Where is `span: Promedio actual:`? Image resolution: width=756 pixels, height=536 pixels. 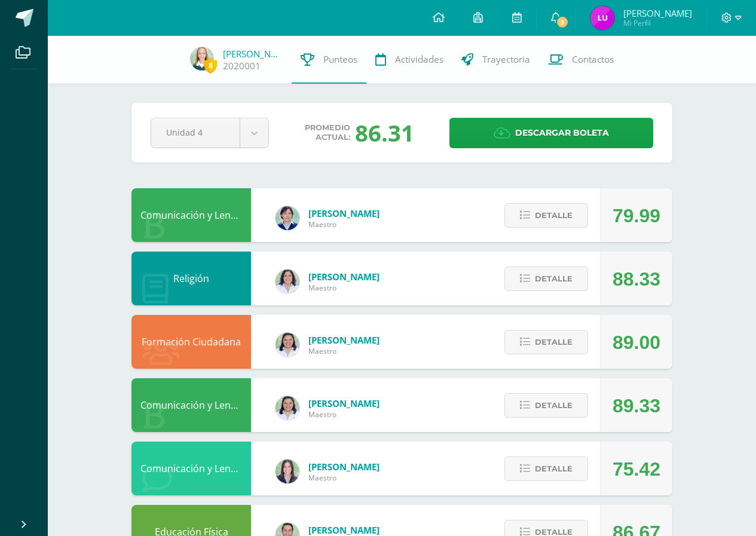
span: Promedio actual: is located at coordinates (327, 132).